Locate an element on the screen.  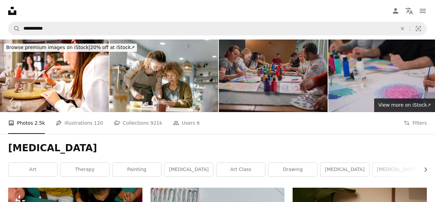
button: Filters is located at coordinates (415, 123).